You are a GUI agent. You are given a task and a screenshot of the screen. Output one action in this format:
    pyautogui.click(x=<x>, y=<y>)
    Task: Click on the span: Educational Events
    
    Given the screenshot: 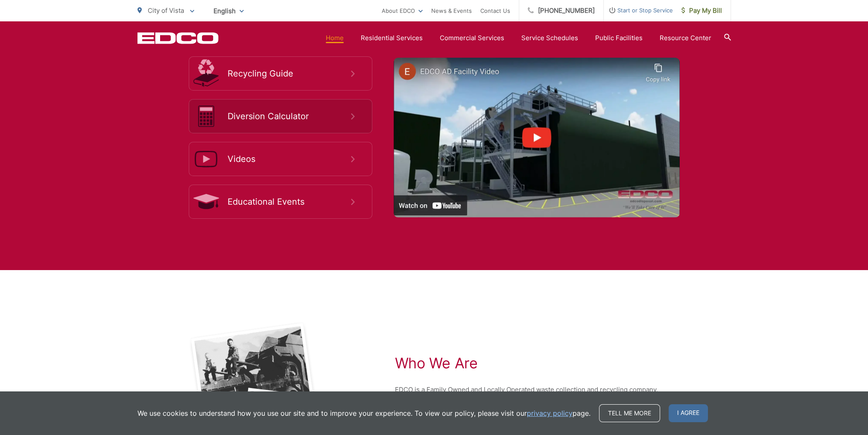 What is the action you would take?
    pyautogui.click(x=289, y=202)
    